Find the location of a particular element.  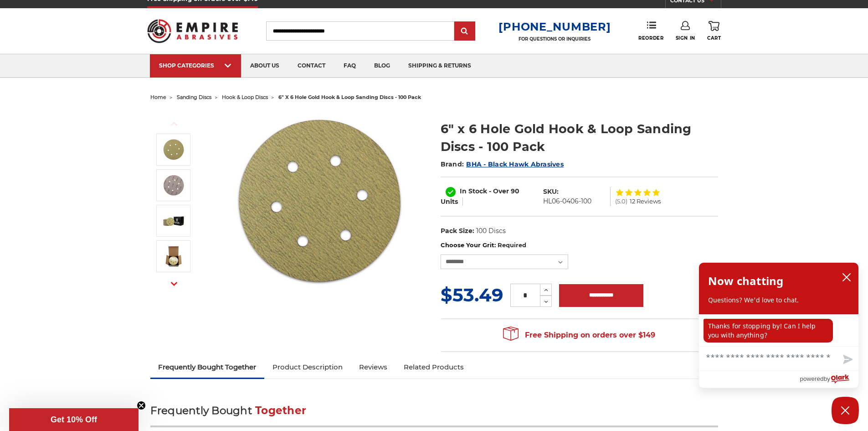

small: Required is located at coordinates (511, 245).